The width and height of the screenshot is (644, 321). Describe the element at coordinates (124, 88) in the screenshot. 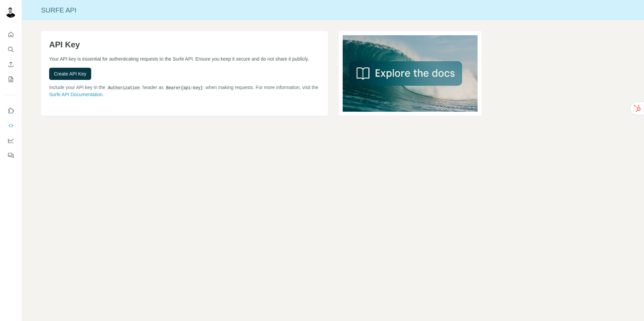

I see `code: Authorization` at that location.